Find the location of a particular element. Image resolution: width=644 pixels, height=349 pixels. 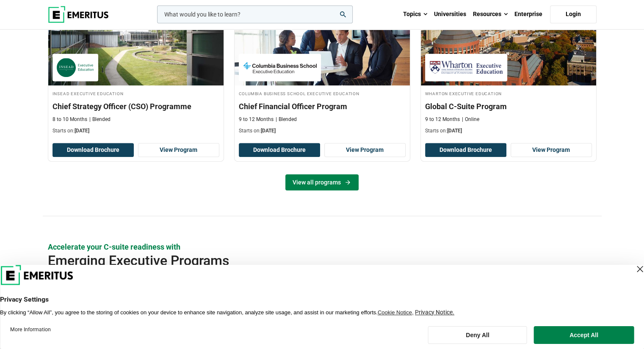

input: woocommerce-product-search-field-0 is located at coordinates (255, 14).